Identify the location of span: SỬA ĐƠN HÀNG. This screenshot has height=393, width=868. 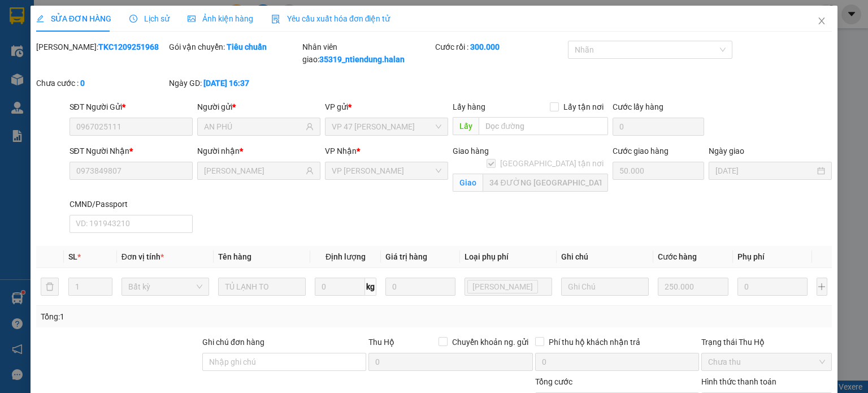
(74, 19).